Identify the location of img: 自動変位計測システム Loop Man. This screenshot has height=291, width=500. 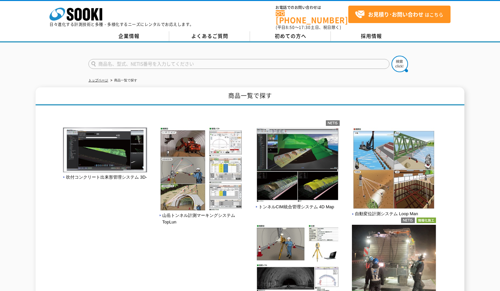
(394, 169).